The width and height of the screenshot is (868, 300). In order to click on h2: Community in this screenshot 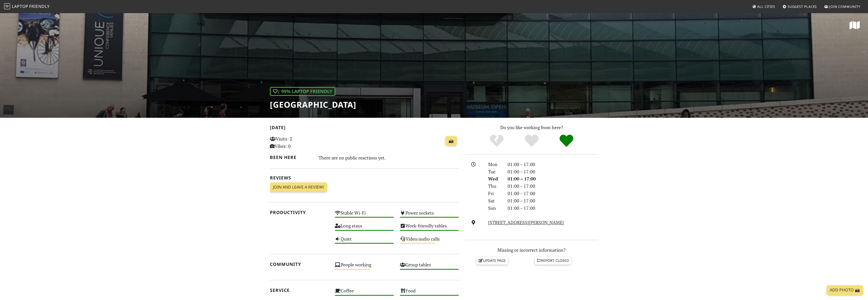, I will do `click(299, 264)`.